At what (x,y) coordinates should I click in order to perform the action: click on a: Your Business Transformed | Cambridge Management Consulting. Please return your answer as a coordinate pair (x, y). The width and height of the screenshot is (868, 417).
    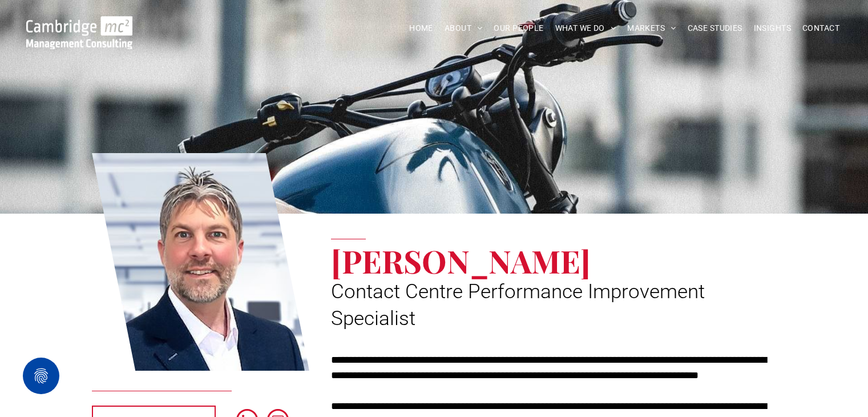
    Looking at the image, I should click on (79, 23).